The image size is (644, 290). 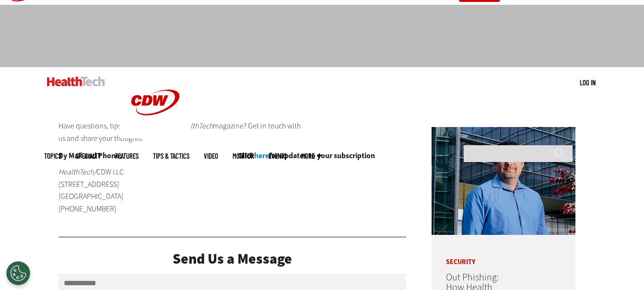 I want to click on a: Features, so click(x=127, y=156).